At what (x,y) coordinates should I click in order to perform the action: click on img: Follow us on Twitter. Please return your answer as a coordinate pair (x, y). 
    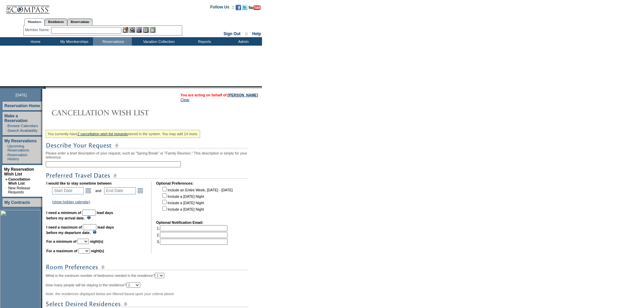
    Looking at the image, I should click on (245, 7).